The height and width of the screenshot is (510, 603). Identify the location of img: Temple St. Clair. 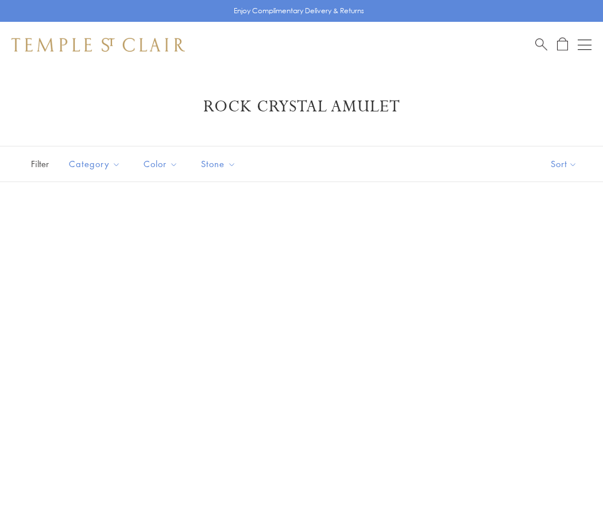
(98, 45).